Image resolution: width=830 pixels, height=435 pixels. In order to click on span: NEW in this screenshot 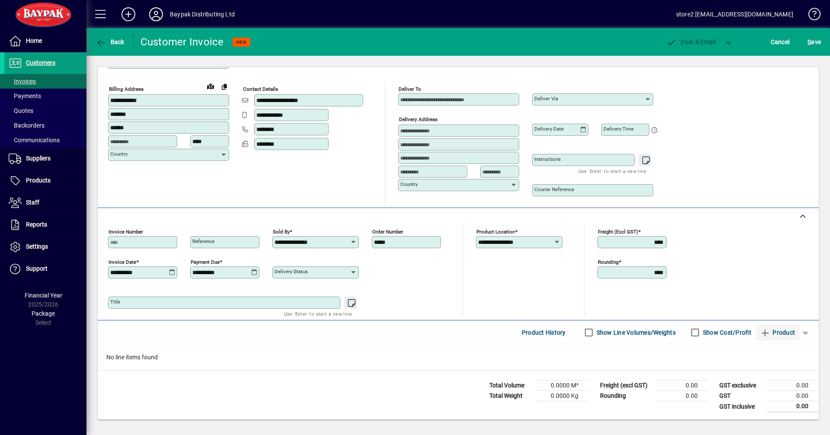, I will do `click(241, 42)`.